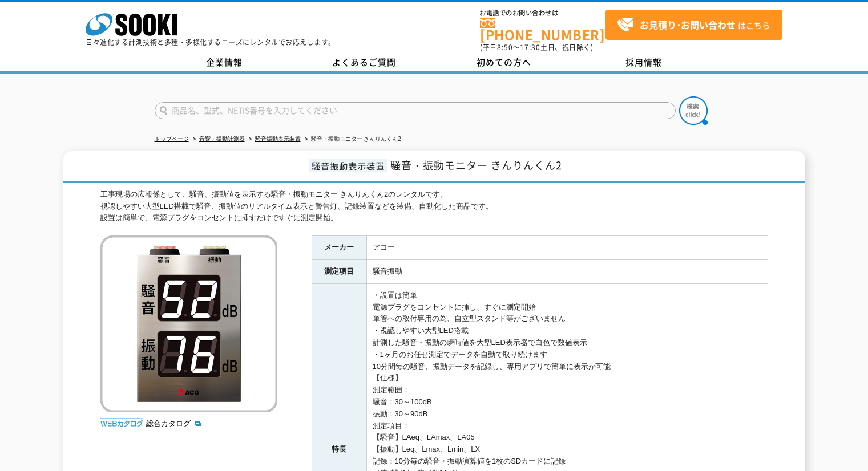 This screenshot has width=868, height=471. I want to click on a: 企業情報, so click(224, 63).